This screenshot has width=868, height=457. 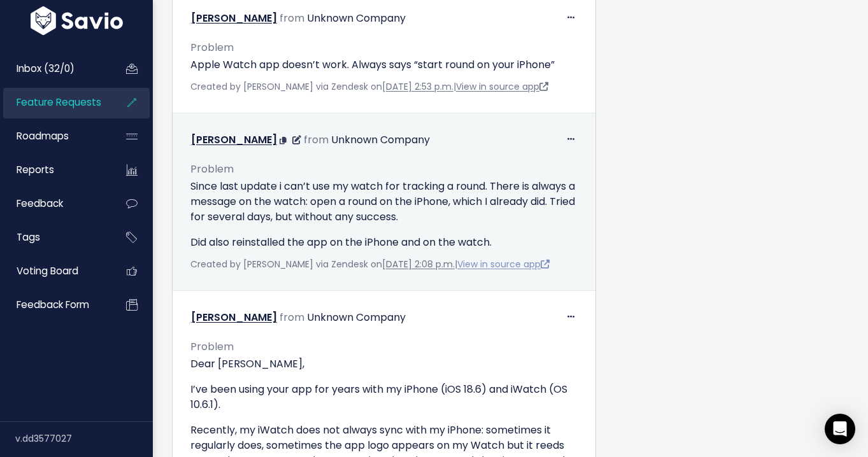 What do you see at coordinates (54, 305) in the screenshot?
I see `a: Feedback form` at bounding box center [54, 305].